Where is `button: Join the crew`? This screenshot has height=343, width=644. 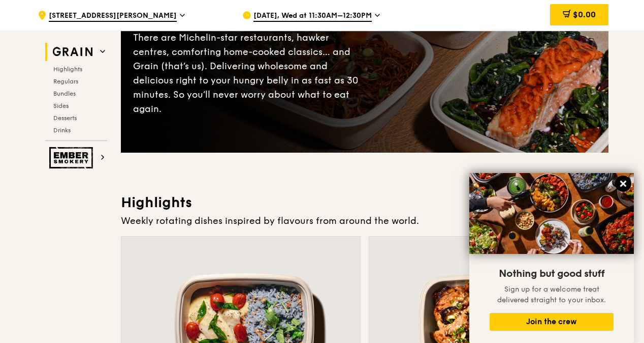 button: Join the crew is located at coordinates (552, 321).